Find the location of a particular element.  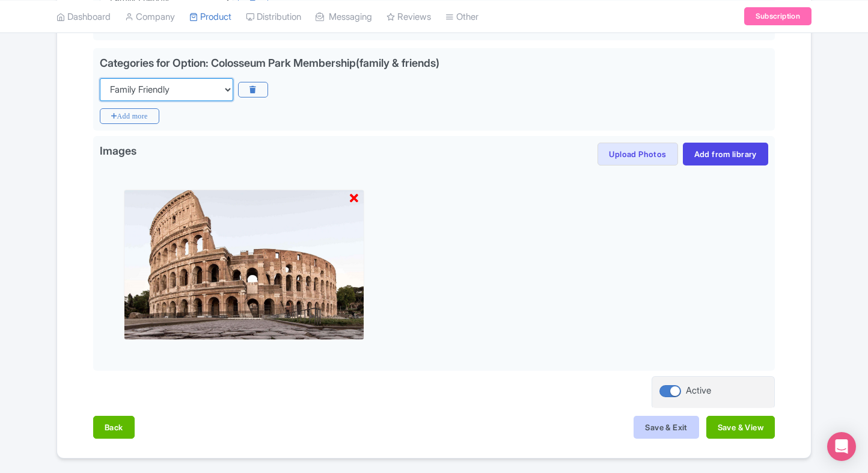

button: Back is located at coordinates (114, 427).